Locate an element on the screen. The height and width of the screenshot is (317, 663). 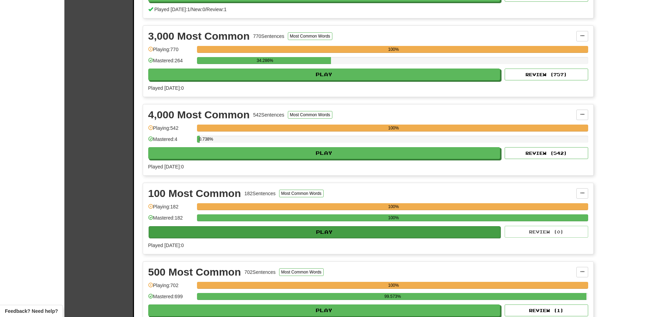
span: Open feedback widget is located at coordinates (31, 311).